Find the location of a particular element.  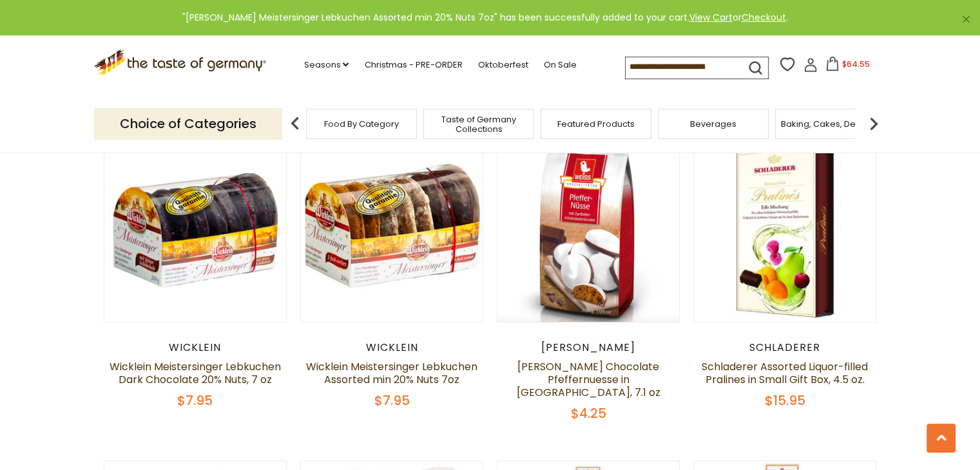

div: Schladerer is located at coordinates (784, 347).